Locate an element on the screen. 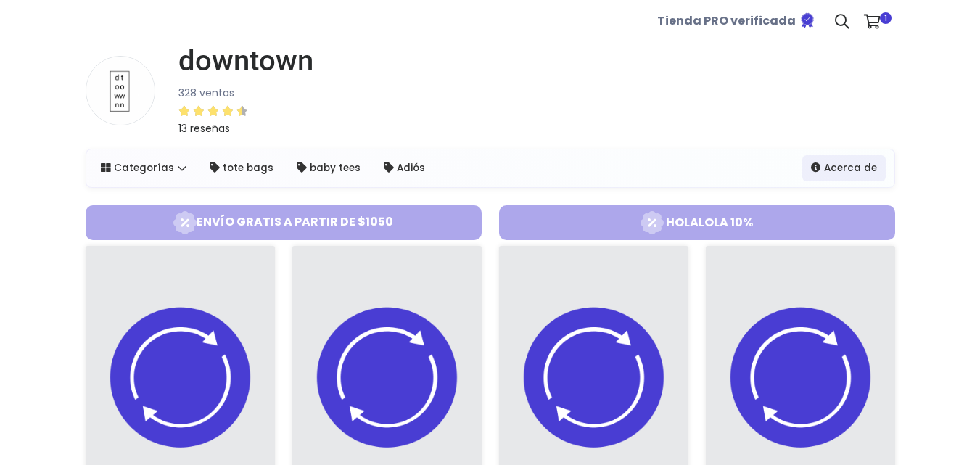  a: Adiós is located at coordinates (404, 168).